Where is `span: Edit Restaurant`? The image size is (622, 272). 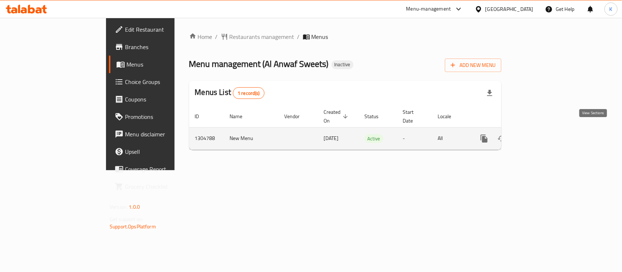
span: Edit Restaurant is located at coordinates (164, 29).